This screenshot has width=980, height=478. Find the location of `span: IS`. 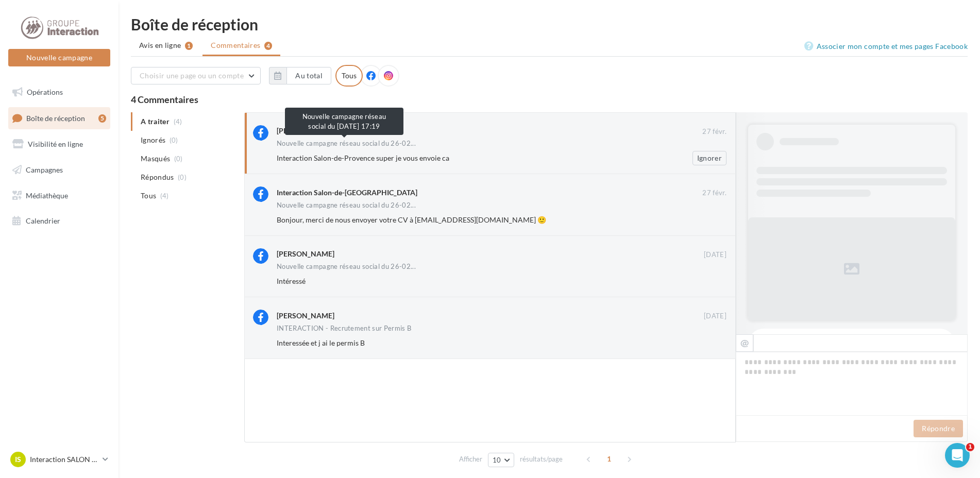

span: IS is located at coordinates (18, 460).